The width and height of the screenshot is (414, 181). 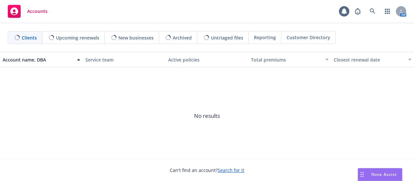 What do you see at coordinates (182, 38) in the screenshot?
I see `span: Archived` at bounding box center [182, 38].